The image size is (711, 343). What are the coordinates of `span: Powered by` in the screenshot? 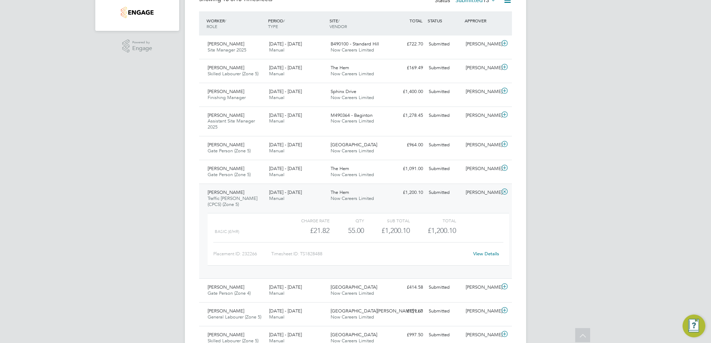 It's located at (142, 42).